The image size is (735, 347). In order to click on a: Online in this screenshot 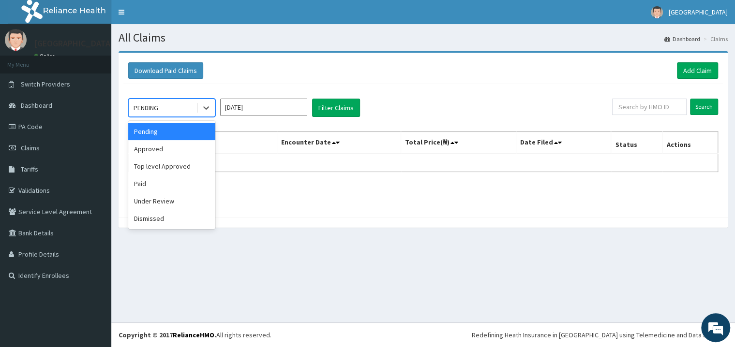, I will do `click(45, 56)`.